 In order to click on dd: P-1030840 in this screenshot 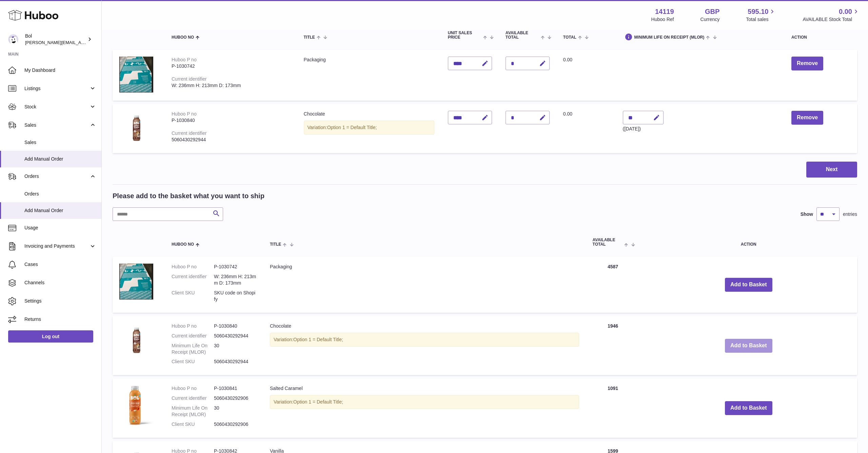, I will do `click(235, 326)`.